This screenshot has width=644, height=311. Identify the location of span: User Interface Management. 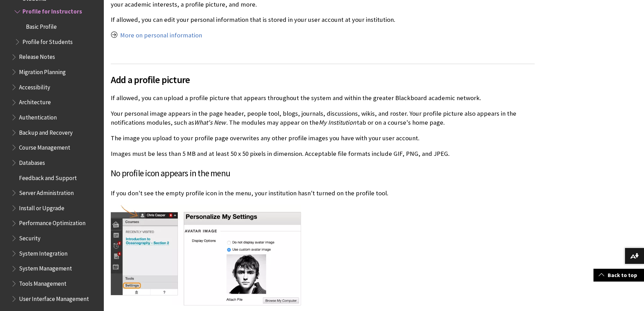
(54, 297).